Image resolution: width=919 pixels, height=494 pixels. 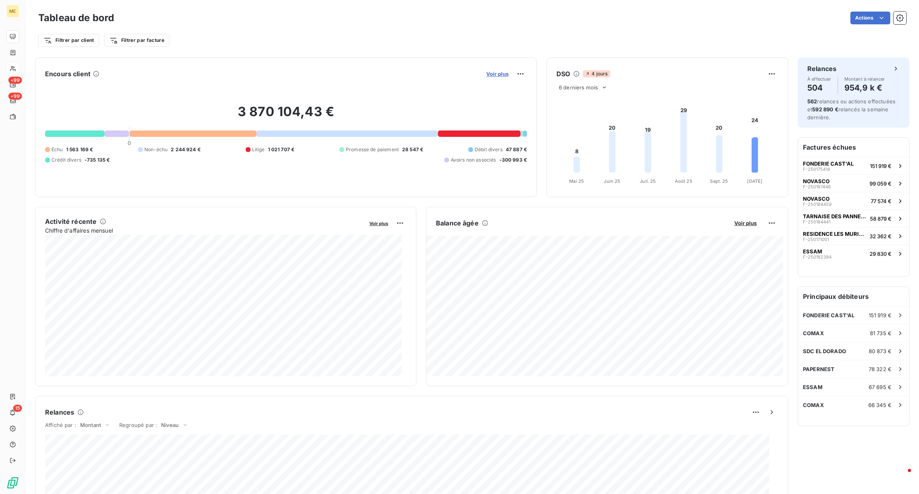 What do you see at coordinates (853, 165) in the screenshot?
I see `button: FONDERIE CAST'ALF-250175414151 919 €` at bounding box center [853, 165].